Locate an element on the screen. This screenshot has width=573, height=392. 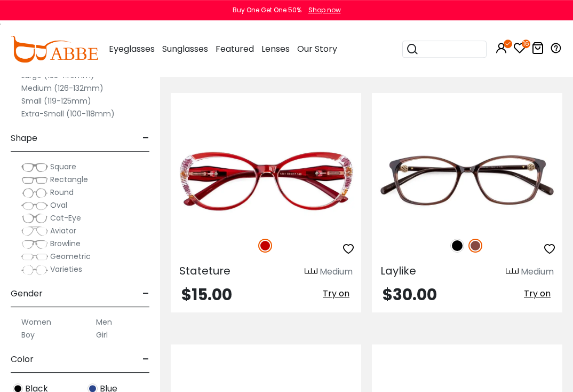
img: Oval.png is located at coordinates (35, 205).